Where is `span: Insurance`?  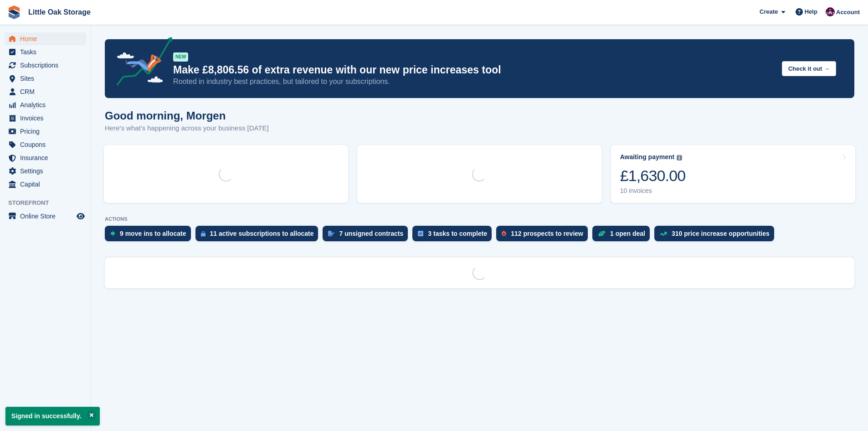
span: Insurance is located at coordinates (47, 158).